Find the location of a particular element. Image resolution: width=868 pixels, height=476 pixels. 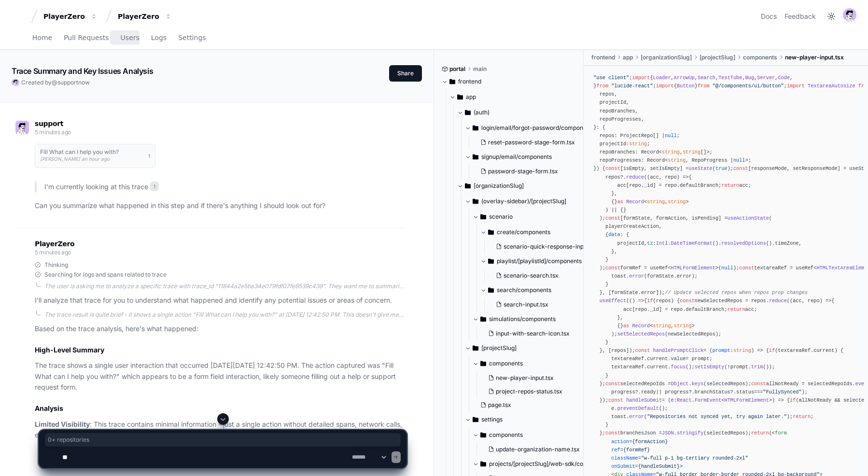

span: as is located at coordinates (626, 325).